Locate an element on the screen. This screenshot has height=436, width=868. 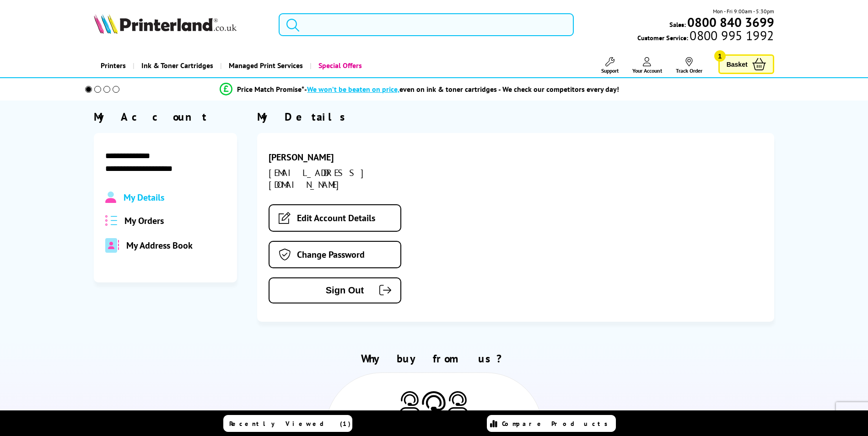
img: all-order.svg is located at coordinates (111, 220).